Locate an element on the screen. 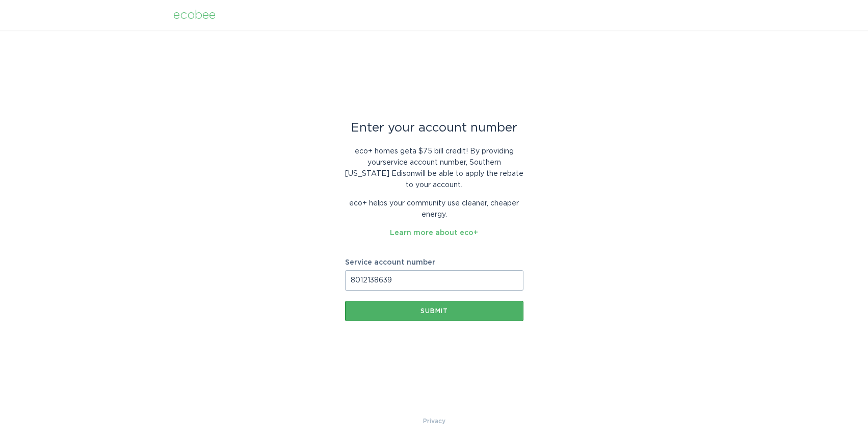 This screenshot has width=868, height=442. label: Service account number is located at coordinates (434, 263).